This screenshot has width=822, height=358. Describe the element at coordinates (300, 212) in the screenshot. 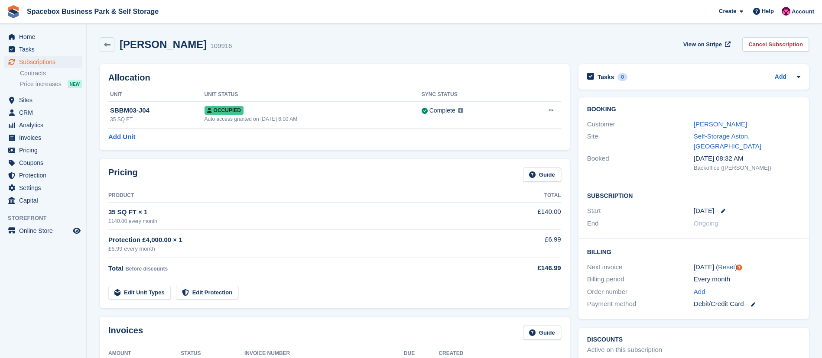

I see `div: 35 SQ FT × 1` at that location.